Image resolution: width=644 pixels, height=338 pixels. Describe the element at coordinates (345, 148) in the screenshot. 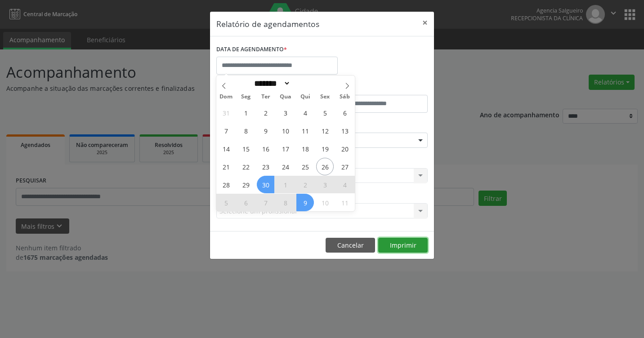

I see `span: Setembro 20, 2025` at that location.